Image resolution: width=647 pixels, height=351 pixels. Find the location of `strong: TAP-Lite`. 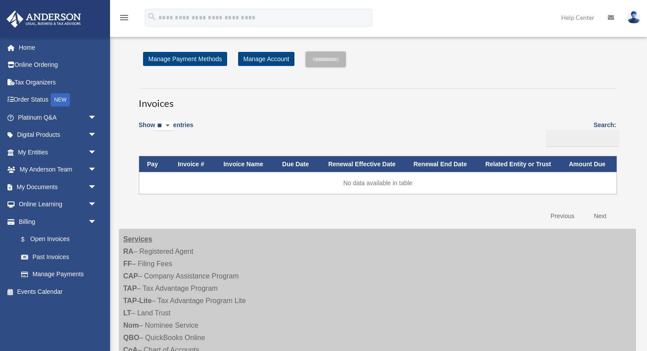

strong: TAP-Lite is located at coordinates (137, 301).